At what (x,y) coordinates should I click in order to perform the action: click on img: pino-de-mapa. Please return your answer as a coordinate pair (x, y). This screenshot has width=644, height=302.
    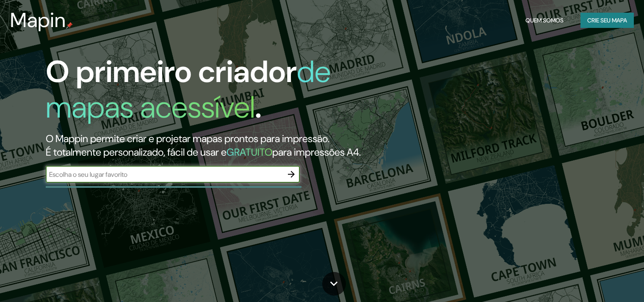
    Looking at the image, I should click on (69, 25).